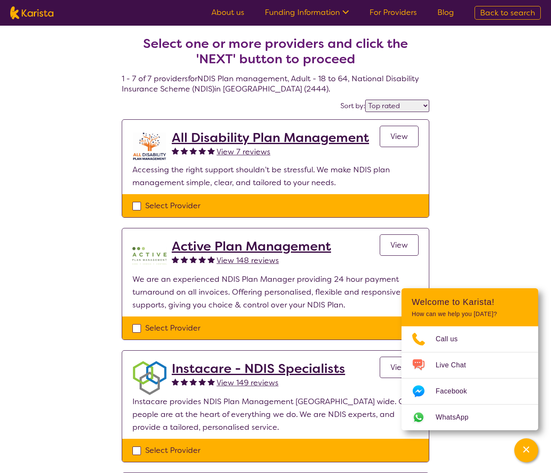 The image size is (551, 473). Describe the element at coordinates (228, 12) in the screenshot. I see `a: About us` at that location.